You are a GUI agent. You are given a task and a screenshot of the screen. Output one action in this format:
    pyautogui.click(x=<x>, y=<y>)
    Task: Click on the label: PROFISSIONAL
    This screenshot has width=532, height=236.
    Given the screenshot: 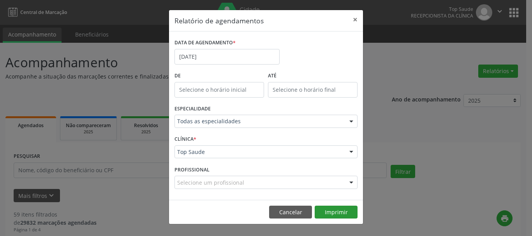 What is the action you would take?
    pyautogui.click(x=192, y=170)
    